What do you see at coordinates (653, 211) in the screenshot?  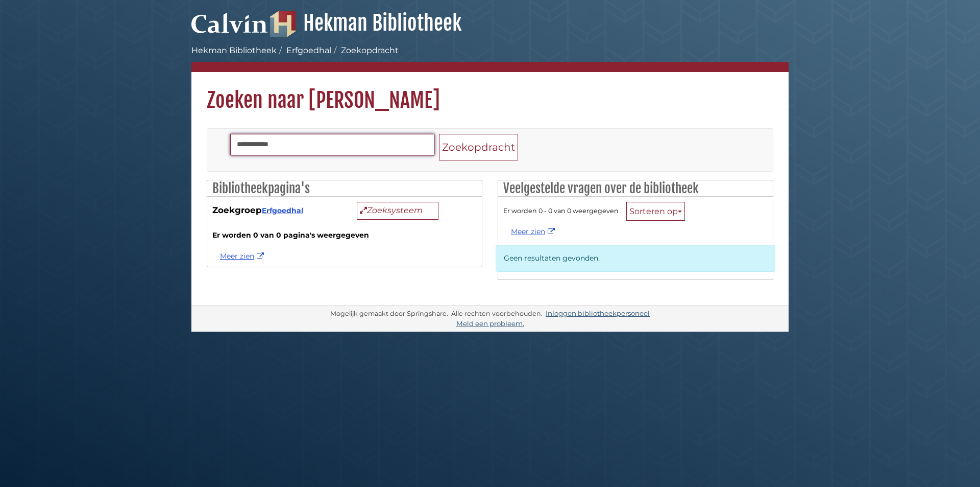 I see `font: Sorteren op` at bounding box center [653, 211].